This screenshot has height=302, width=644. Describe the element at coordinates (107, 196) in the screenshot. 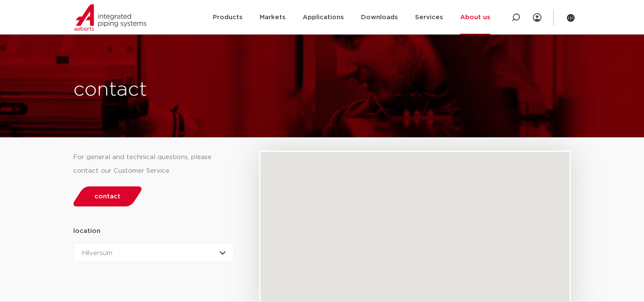

I see `a: contact` at that location.